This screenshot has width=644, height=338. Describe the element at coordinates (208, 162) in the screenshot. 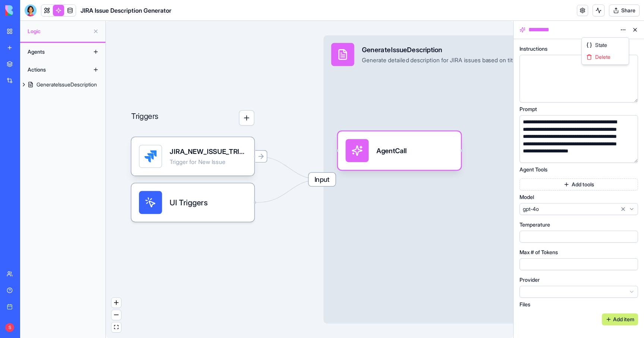

I see `div: Trigger for New Issue` at that location.